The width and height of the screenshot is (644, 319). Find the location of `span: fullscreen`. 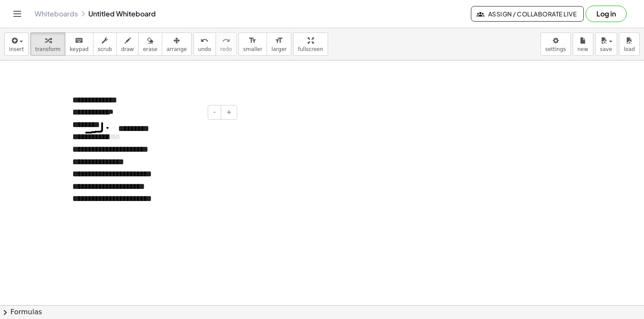

span: fullscreen is located at coordinates (310, 49).